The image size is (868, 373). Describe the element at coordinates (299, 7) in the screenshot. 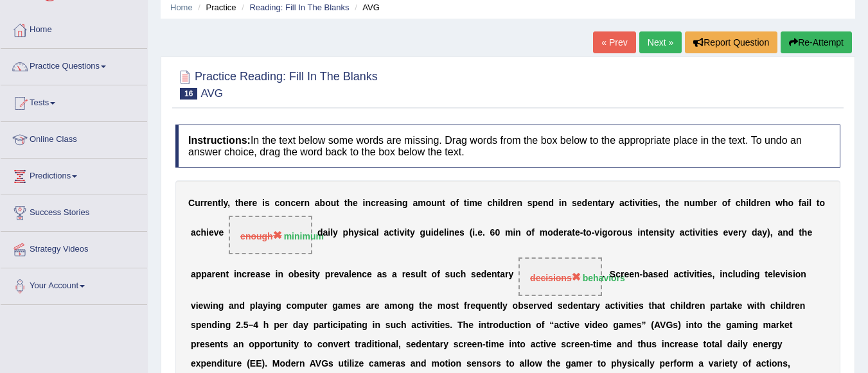

I see `a: Reading: Fill In The Blanks` at that location.